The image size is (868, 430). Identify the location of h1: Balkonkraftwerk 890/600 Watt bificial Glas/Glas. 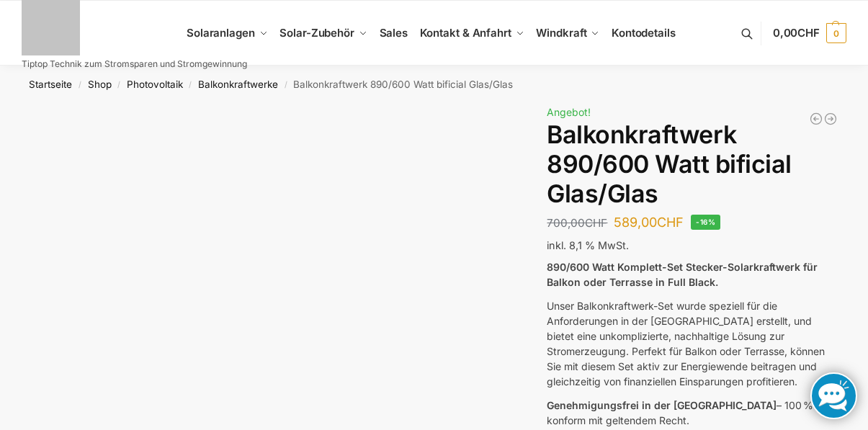
(692, 164).